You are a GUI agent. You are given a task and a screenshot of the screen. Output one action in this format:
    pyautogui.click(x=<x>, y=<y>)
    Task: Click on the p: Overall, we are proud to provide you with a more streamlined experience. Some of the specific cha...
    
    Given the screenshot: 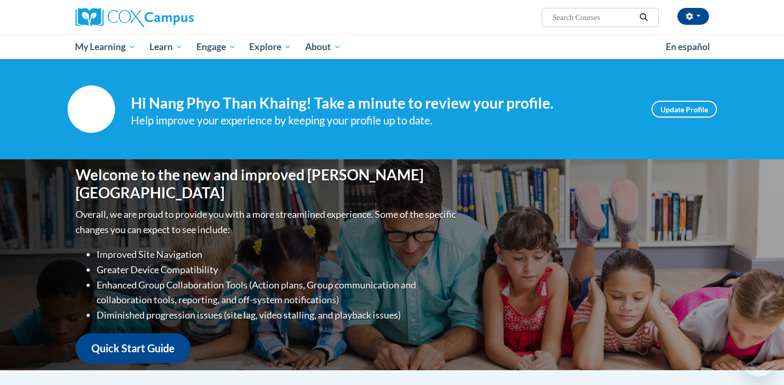 What is the action you would take?
    pyautogui.click(x=267, y=222)
    